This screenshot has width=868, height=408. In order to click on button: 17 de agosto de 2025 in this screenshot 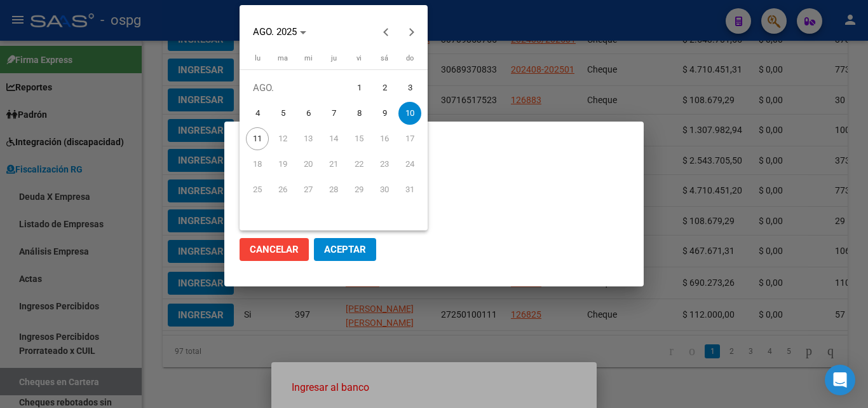, I will do `click(410, 139)`.